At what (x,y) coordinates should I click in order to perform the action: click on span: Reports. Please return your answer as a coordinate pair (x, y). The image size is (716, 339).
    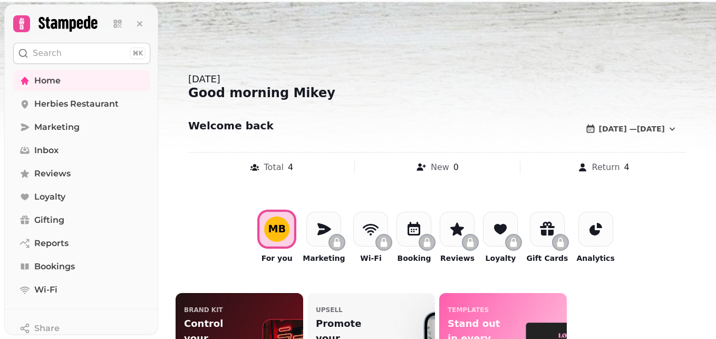
    Looking at the image, I should click on (51, 243).